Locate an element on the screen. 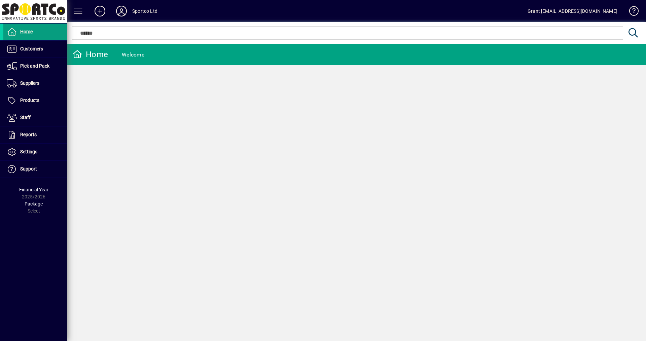 This screenshot has width=646, height=341. span: Settings is located at coordinates (29, 152).